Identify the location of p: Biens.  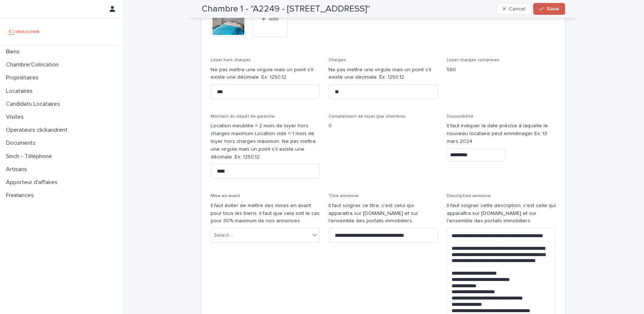
(14, 51).